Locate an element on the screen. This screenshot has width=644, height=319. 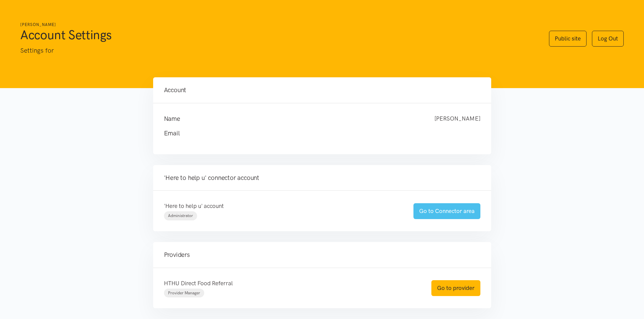
a: Go to provider is located at coordinates (455, 288).